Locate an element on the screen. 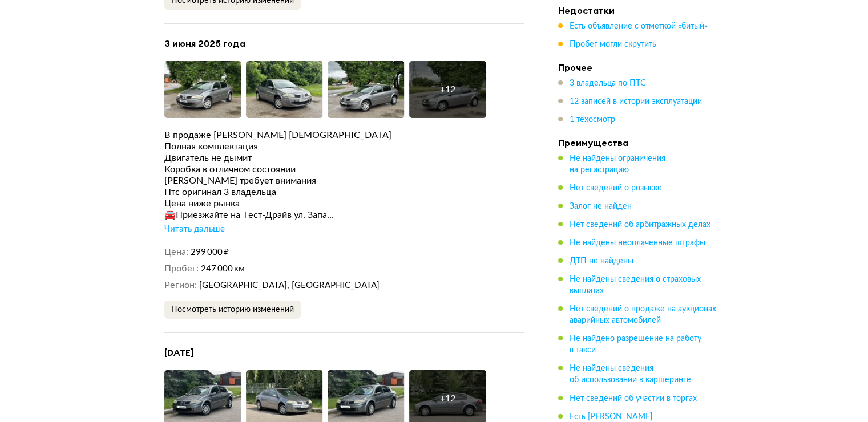 Image resolution: width=868 pixels, height=422 pixels. h4: 3 июня 2025 года is located at coordinates (344, 44).